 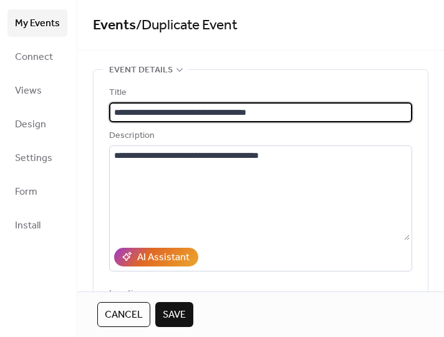 I want to click on a: Form, so click(x=37, y=191).